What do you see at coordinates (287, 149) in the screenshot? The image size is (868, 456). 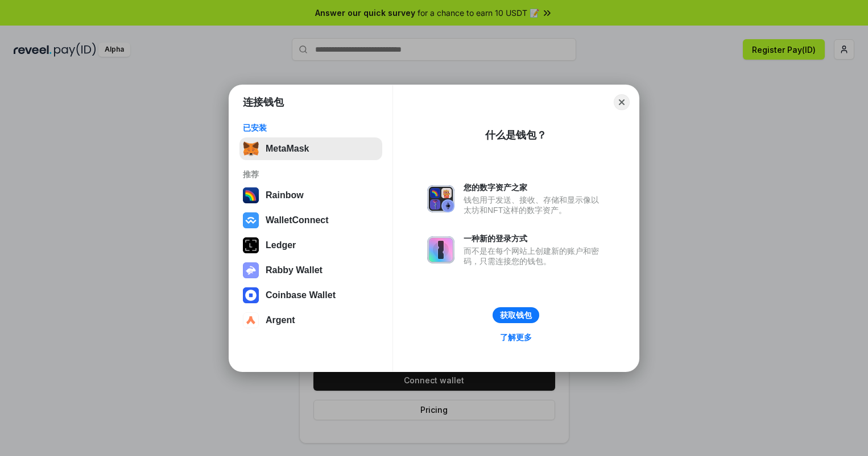 I see `div: MetaMask` at bounding box center [287, 149].